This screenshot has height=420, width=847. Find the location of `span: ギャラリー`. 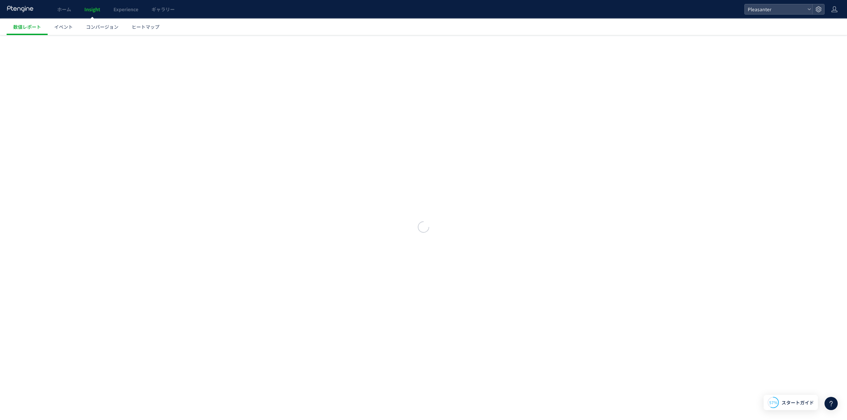

span: ギャラリー is located at coordinates (163, 9).